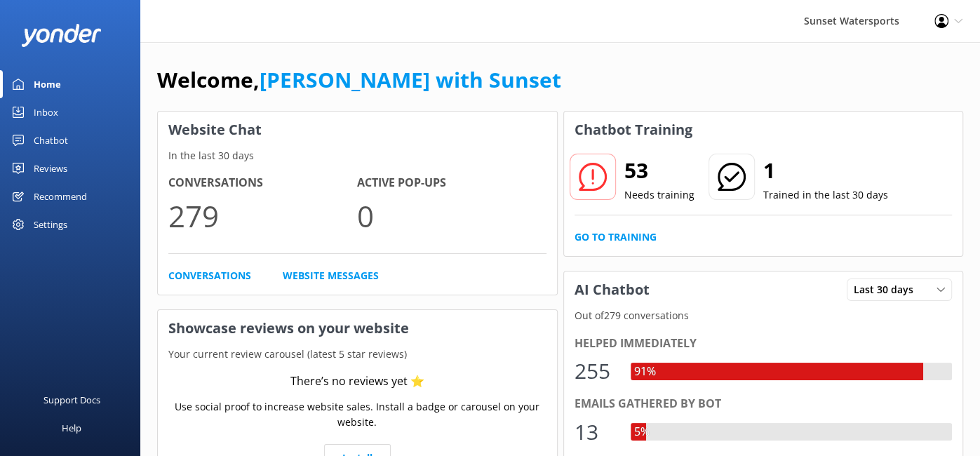 The width and height of the screenshot is (980, 456). What do you see at coordinates (357, 156) in the screenshot?
I see `p: In the last 30 days` at bounding box center [357, 156].